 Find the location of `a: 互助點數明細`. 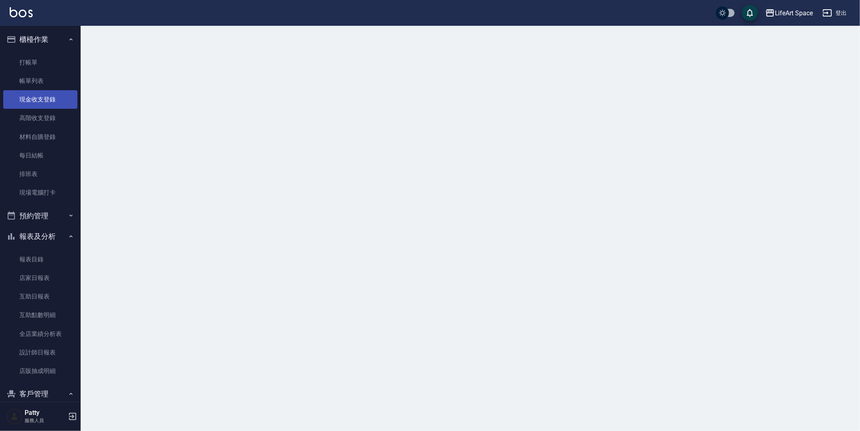

a: 互助點數明細 is located at coordinates (40, 315).